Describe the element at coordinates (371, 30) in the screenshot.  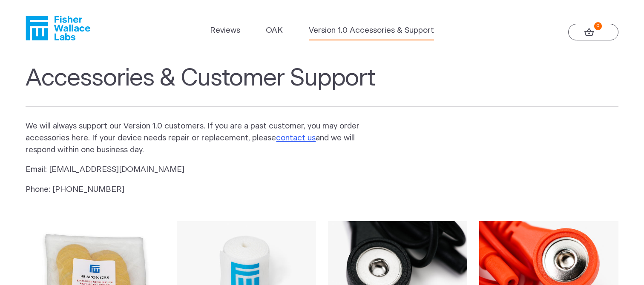
I see `a: Version 1.0 Accessories & Support` at that location.